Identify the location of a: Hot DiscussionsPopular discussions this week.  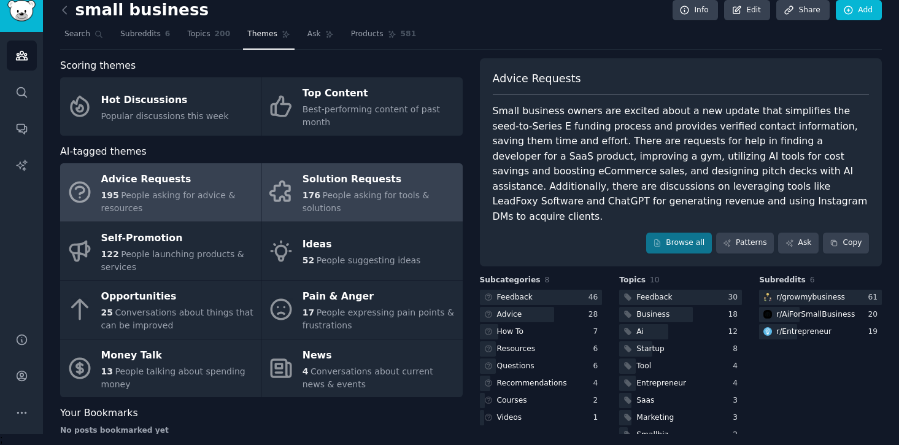
(160, 106).